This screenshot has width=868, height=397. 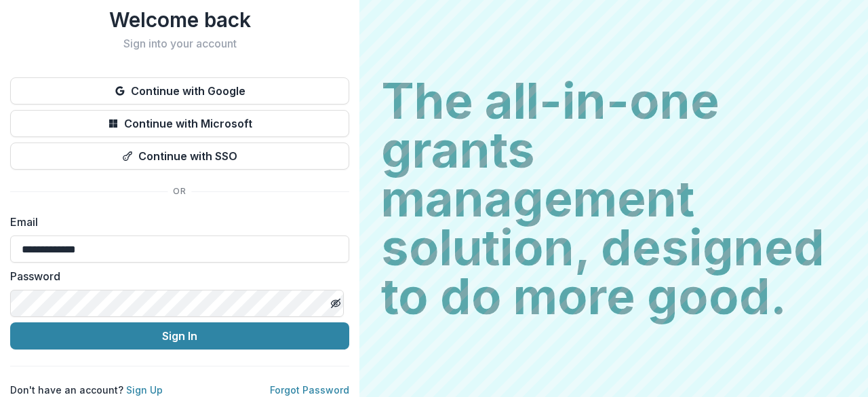 What do you see at coordinates (179, 336) in the screenshot?
I see `button: Sign In` at bounding box center [179, 336].